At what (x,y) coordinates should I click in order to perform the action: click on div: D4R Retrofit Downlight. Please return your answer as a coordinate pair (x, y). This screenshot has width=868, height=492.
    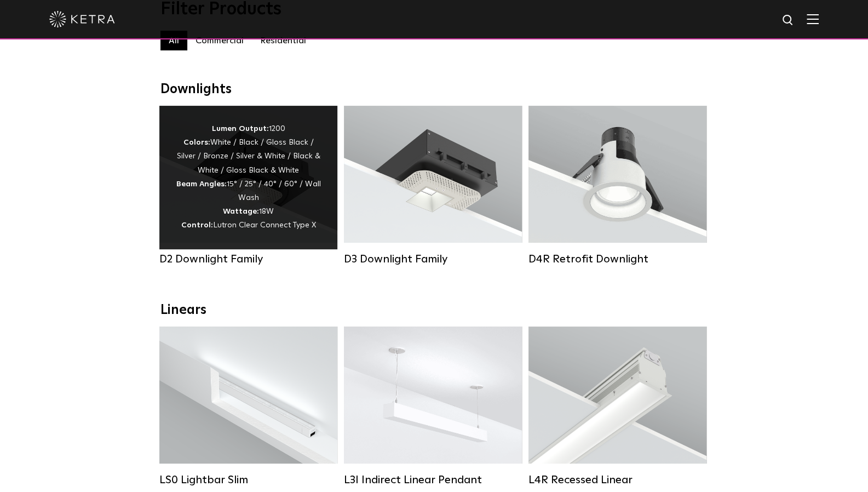
    Looking at the image, I should click on (618, 259).